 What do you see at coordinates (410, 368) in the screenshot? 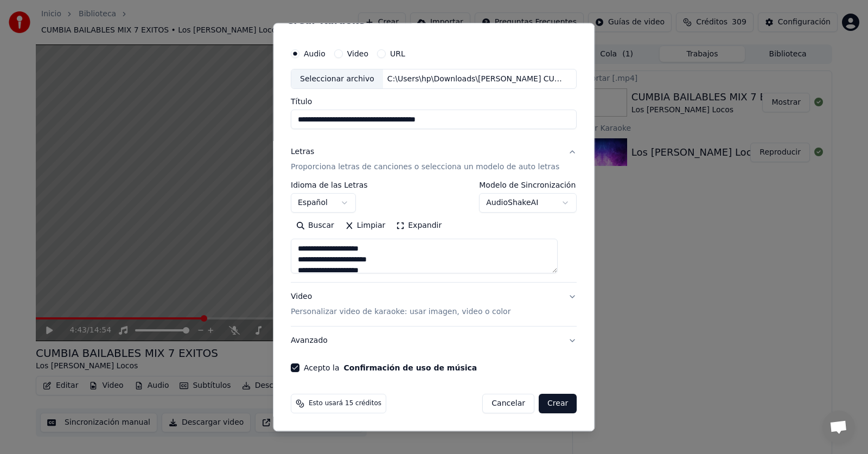
I see `button: Acepto la` at bounding box center [410, 368].